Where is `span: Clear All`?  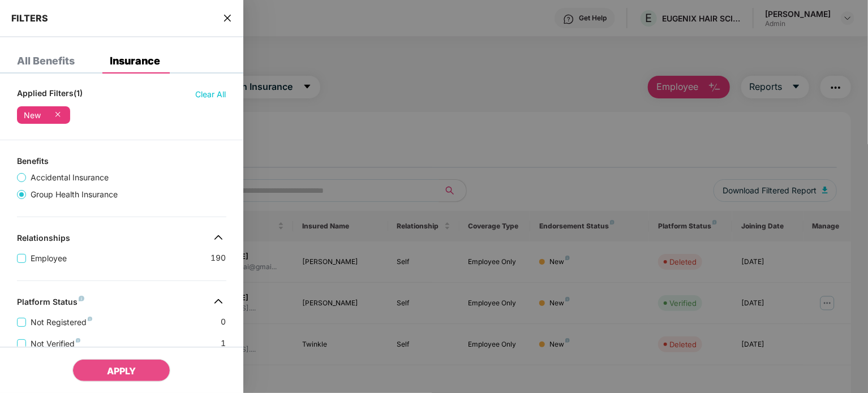
span: Clear All is located at coordinates (211, 95).